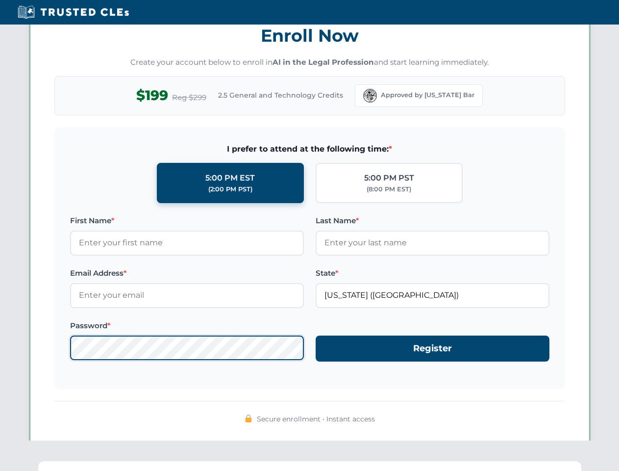  I want to click on span: 2.5 General and Technology Credits, so click(281, 95).